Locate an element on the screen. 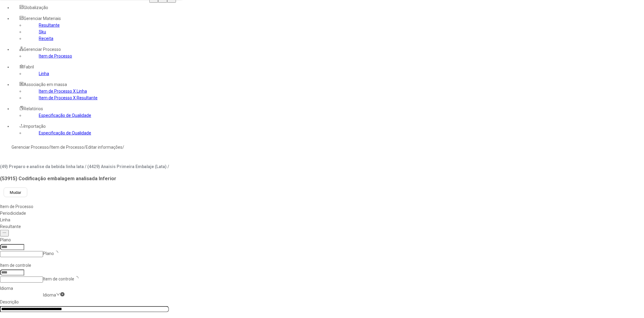 The height and width of the screenshot is (318, 644). a: Resultante is located at coordinates (49, 25).